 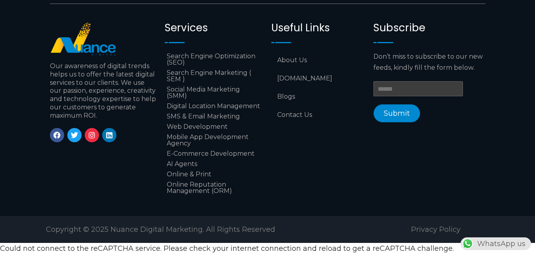 I want to click on p: Don’t miss to subscribe to our new feeds, kindly fill the form below., so click(x=429, y=62).